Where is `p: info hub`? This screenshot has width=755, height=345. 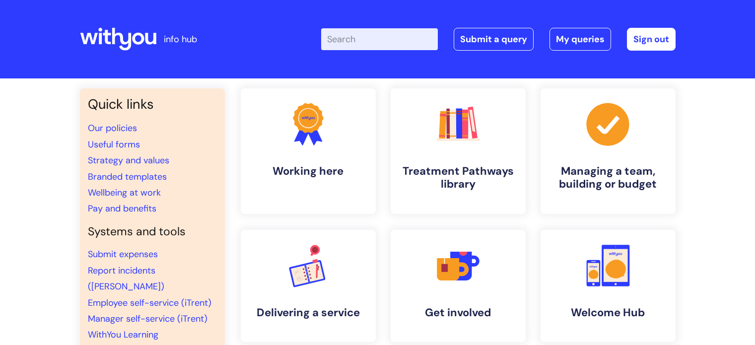 p: info hub is located at coordinates (180, 39).